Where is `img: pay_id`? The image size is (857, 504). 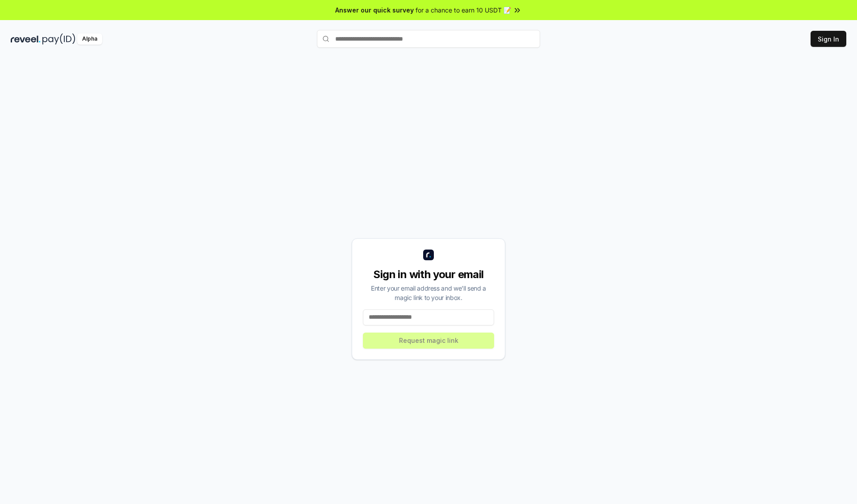 img: pay_id is located at coordinates (59, 39).